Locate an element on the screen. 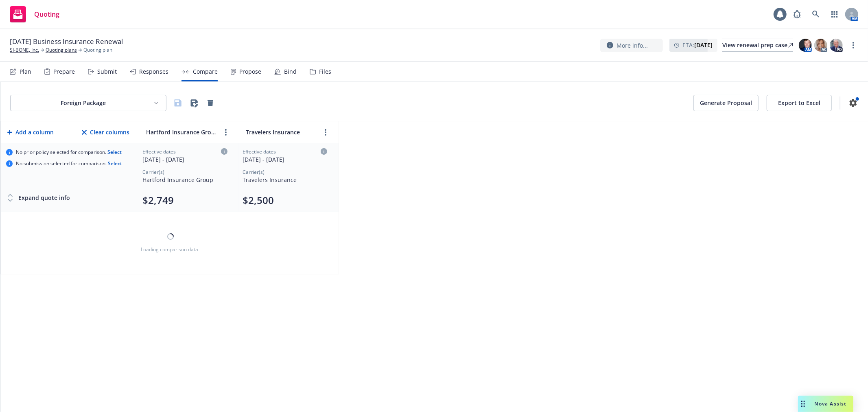  span: Nova Assist is located at coordinates (830, 403).